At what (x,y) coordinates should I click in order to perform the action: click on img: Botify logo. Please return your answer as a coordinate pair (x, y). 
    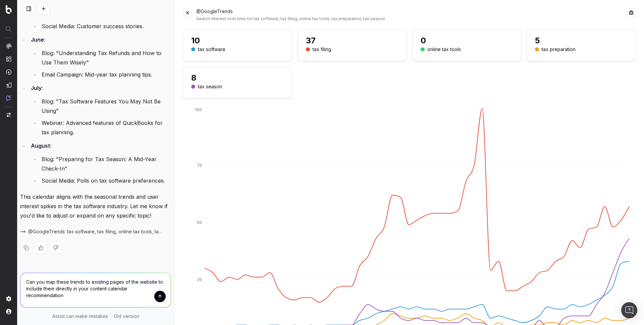
    Looking at the image, I should click on (9, 9).